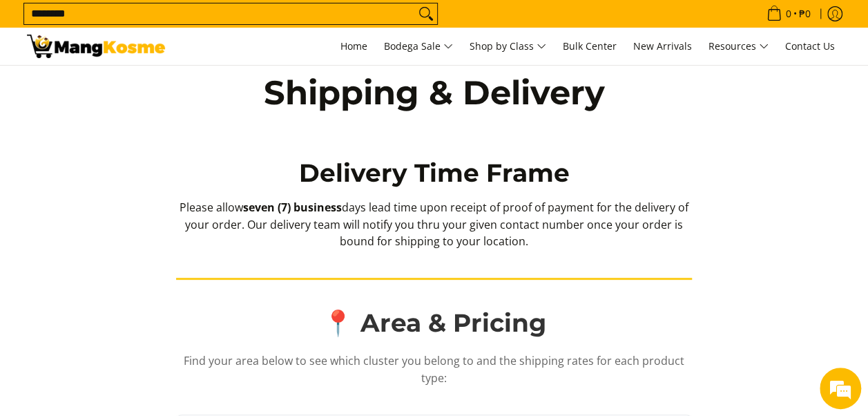 This screenshot has width=868, height=416. Describe the element at coordinates (738, 46) in the screenshot. I see `span: Resources` at that location.